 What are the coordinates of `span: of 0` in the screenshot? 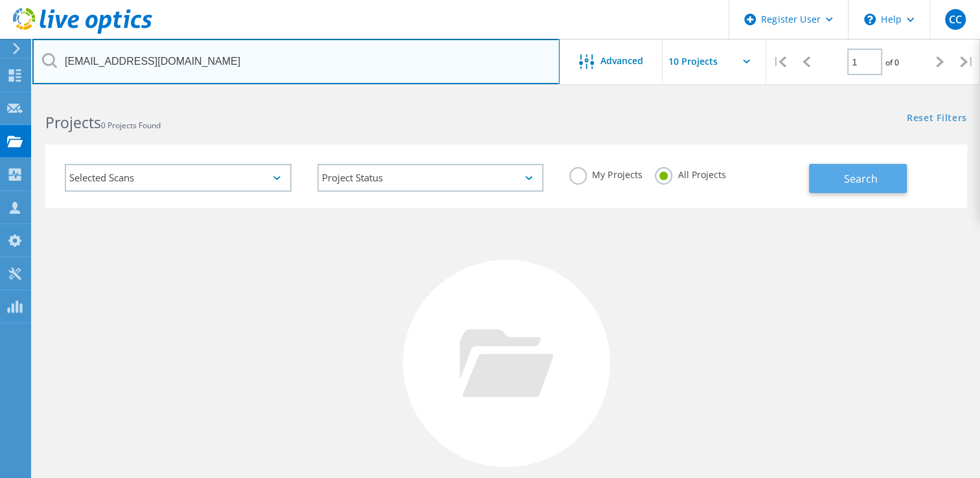 It's located at (892, 62).